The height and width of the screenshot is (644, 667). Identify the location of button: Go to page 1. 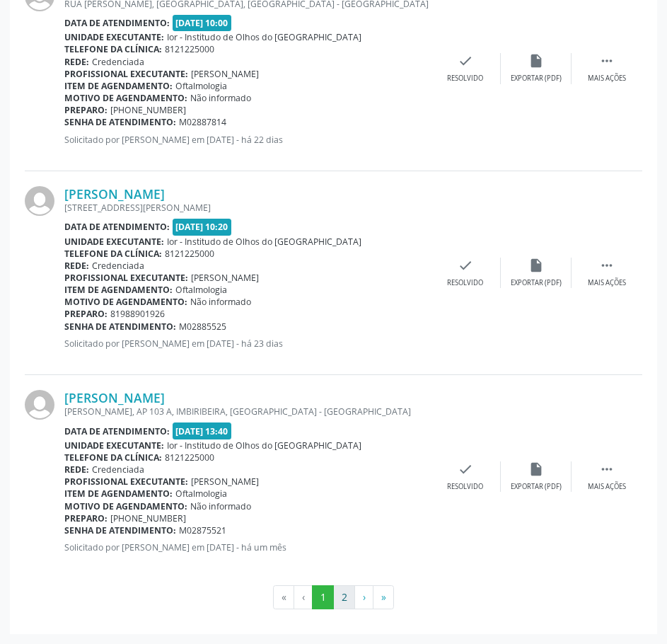
(323, 597).